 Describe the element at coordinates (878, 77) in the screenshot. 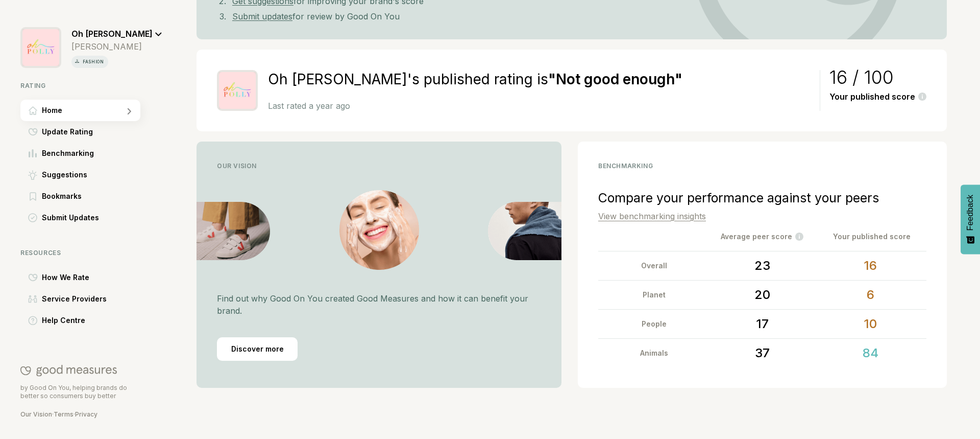

I see `div: 16 / 100` at that location.